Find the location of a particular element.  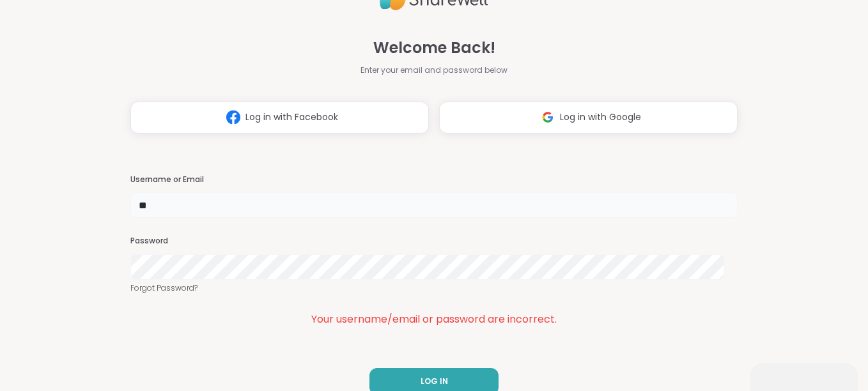

button: Log in with Facebook is located at coordinates (279, 117).